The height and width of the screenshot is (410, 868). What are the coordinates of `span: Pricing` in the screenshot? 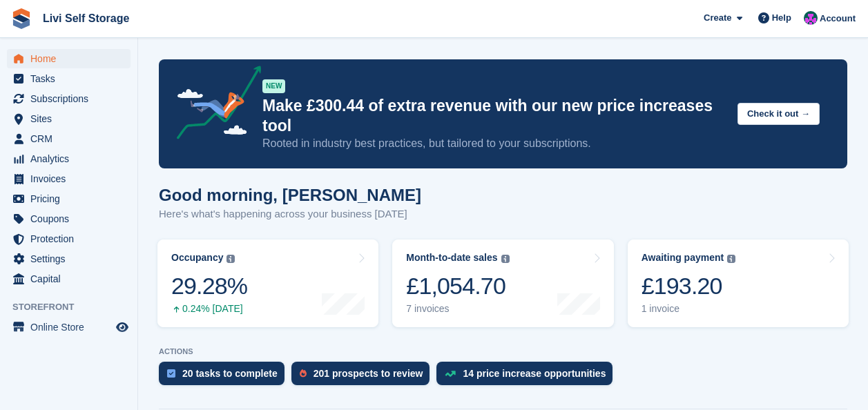 It's located at (72, 199).